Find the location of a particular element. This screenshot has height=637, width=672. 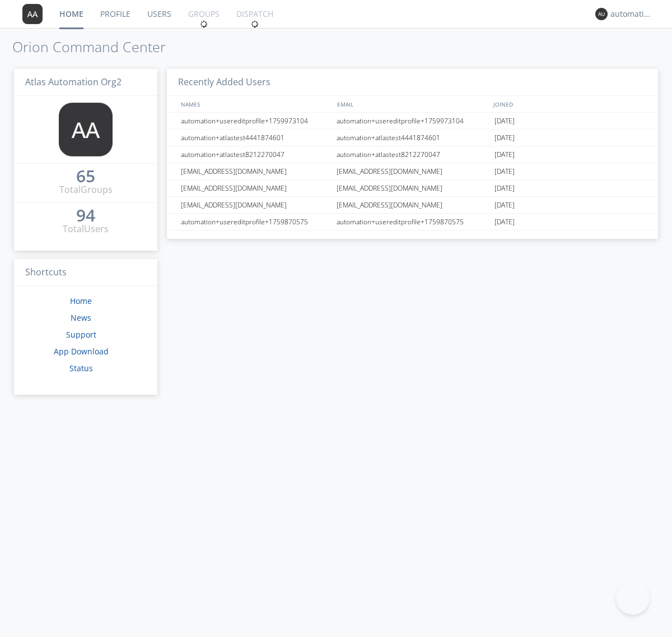

div: JOINED is located at coordinates (569, 103).